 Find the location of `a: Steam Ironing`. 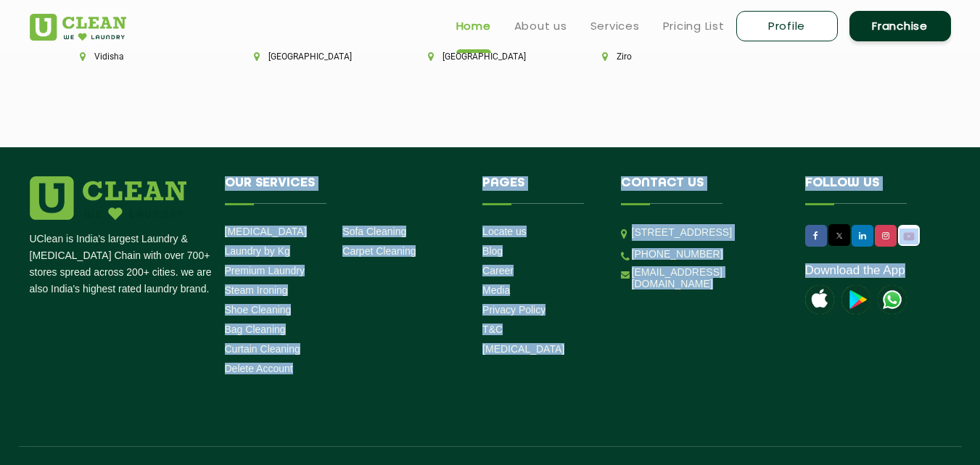

a: Steam Ironing is located at coordinates (256, 290).